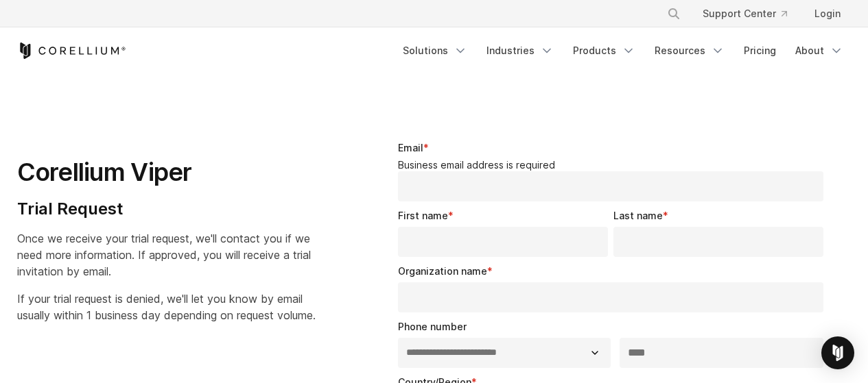 The height and width of the screenshot is (383, 868). I want to click on h1: Corellium Viper, so click(166, 172).